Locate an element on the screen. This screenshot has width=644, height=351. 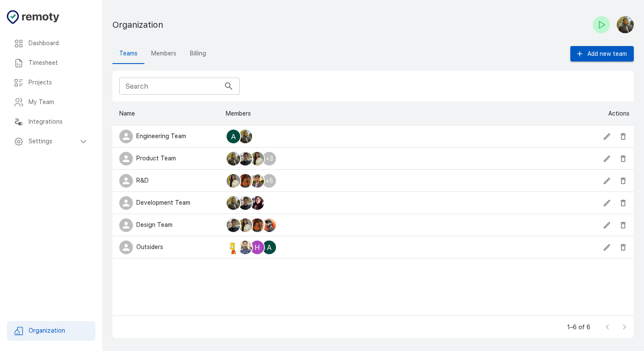
div: Settings is located at coordinates (51, 141).